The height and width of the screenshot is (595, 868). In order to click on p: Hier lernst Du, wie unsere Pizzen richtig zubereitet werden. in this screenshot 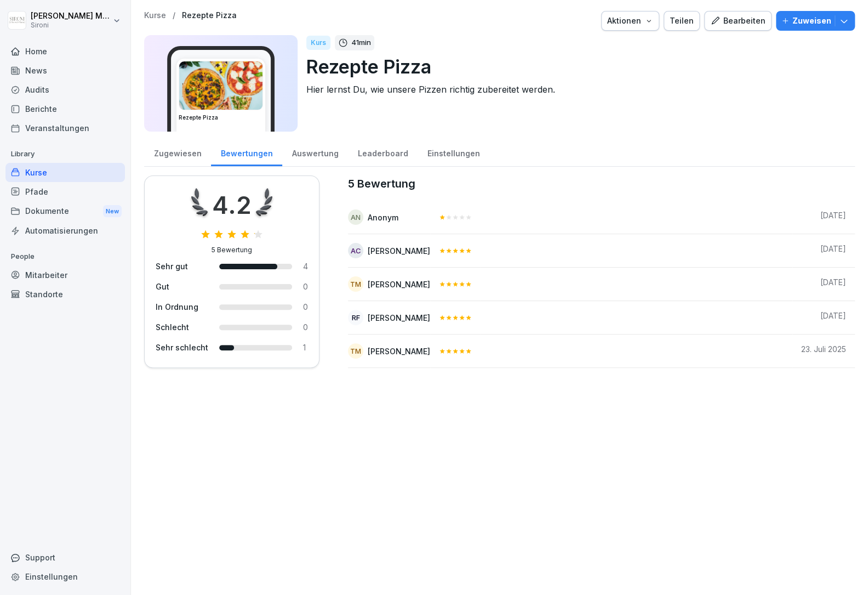, I will do `click(576, 90)`.